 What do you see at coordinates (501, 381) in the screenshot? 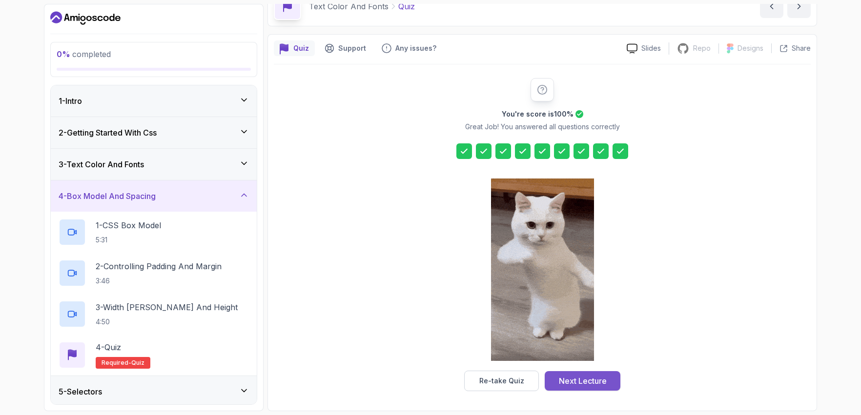
I see `button: Re-take Quiz` at bounding box center [501, 381].